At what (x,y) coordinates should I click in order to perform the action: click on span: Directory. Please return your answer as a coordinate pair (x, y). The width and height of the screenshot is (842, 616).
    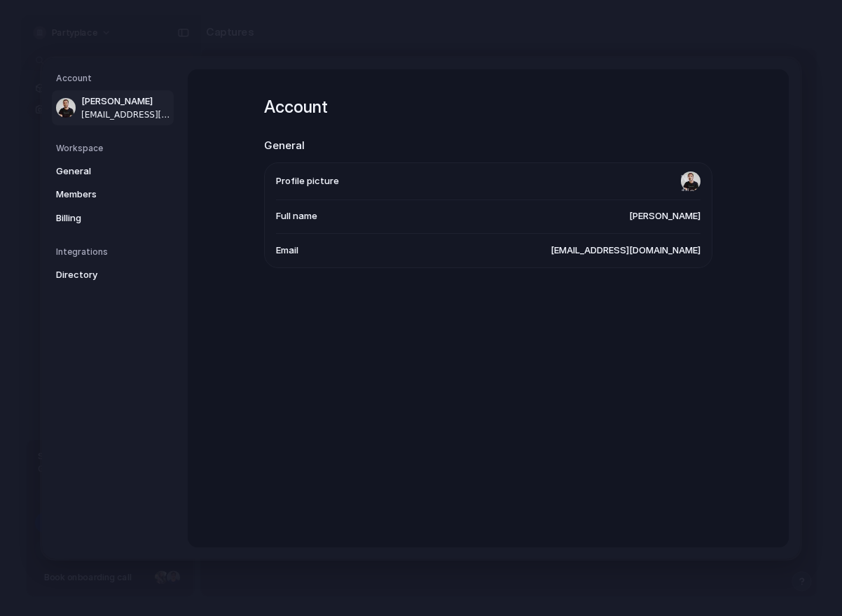
    Looking at the image, I should click on (101, 275).